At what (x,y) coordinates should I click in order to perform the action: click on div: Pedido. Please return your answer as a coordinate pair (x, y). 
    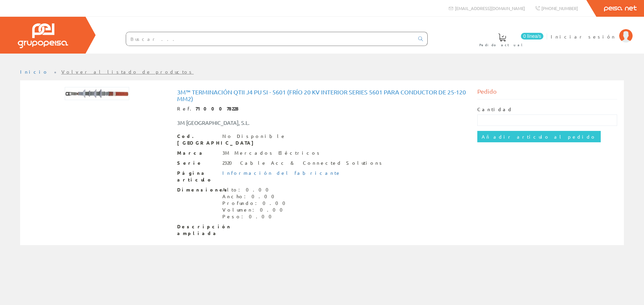
    Looking at the image, I should click on (547, 93).